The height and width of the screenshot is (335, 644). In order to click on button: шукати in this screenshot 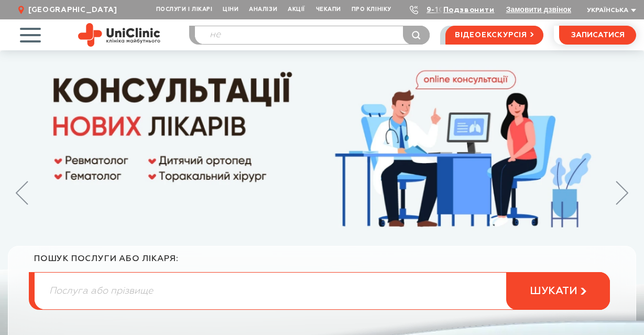, I will do `click(558, 291)`.